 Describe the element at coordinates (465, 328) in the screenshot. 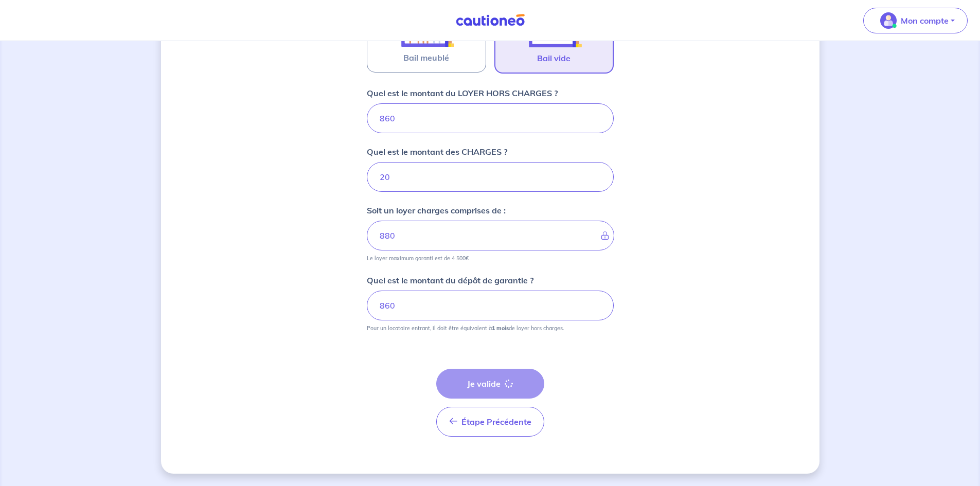

I see `p: Pour un locataire entrant, il doit être équivalent à de loyer hors charges.` at that location.